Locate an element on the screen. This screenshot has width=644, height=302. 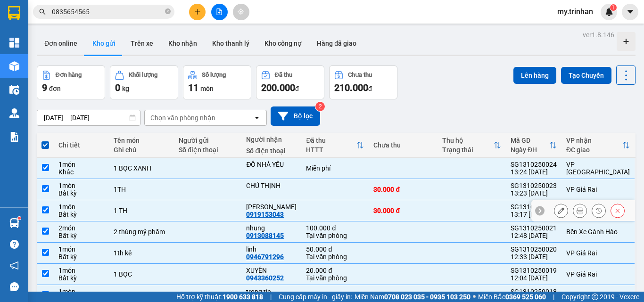
button: Chưa thu210.000đ is located at coordinates (363, 82).